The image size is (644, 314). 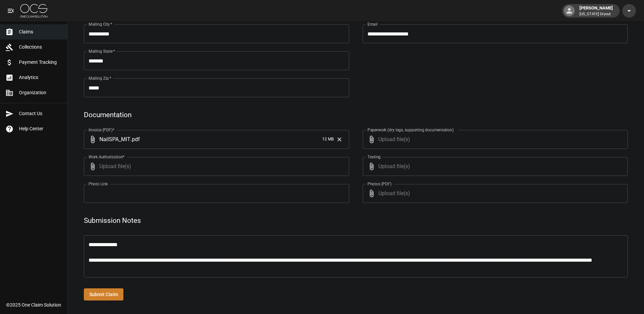 What do you see at coordinates (40, 77) in the screenshot?
I see `span: Analytics` at bounding box center [40, 77].